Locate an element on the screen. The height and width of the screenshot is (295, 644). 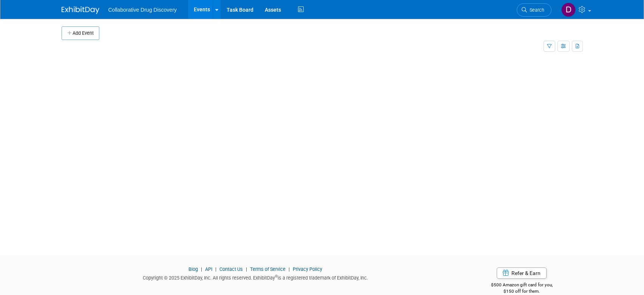
a: Refer & Earn is located at coordinates (522, 273).